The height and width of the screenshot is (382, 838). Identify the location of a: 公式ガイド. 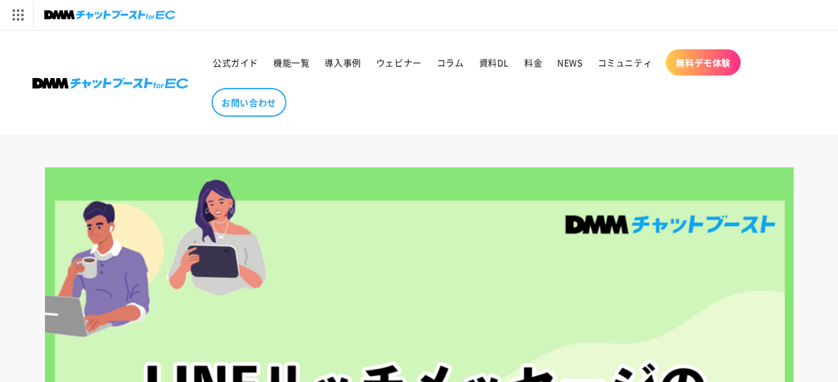
(235, 62).